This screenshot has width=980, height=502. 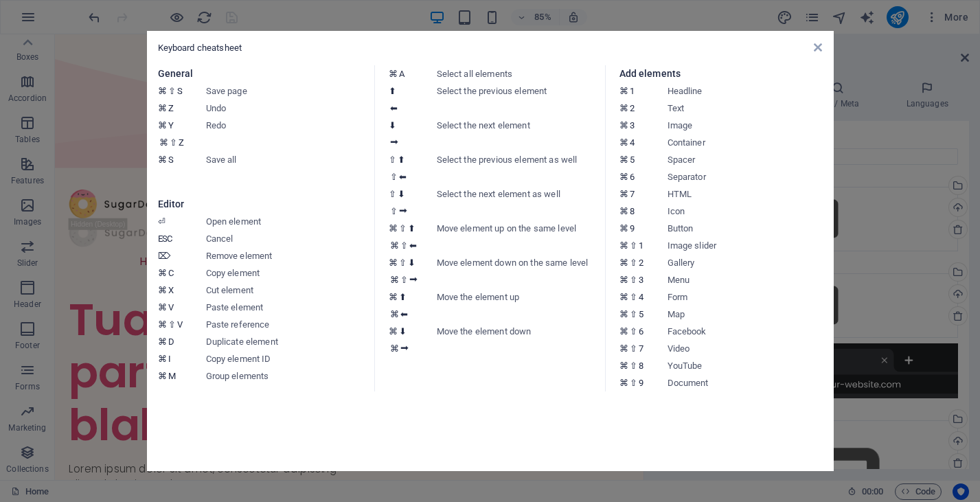 What do you see at coordinates (641, 383) in the screenshot?
I see `i: 9` at bounding box center [641, 383].